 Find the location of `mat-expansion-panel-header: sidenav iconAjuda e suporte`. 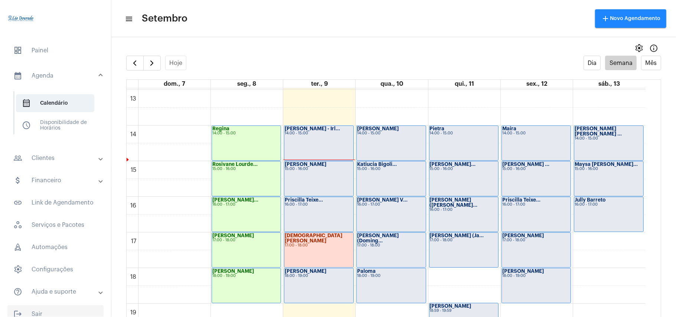

mat-expansion-panel-header: sidenav iconAjuda e suporte is located at coordinates (58, 292).